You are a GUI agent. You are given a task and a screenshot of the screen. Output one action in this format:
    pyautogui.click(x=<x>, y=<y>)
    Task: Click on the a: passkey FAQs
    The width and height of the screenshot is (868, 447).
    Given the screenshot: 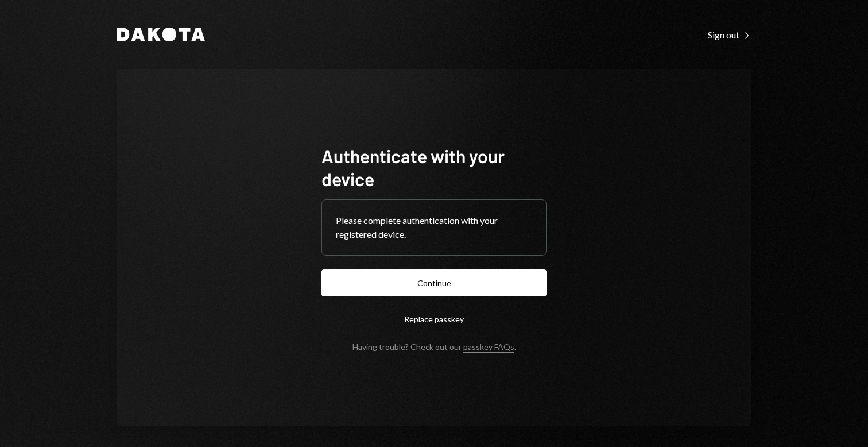 What is the action you would take?
    pyautogui.click(x=489, y=347)
    